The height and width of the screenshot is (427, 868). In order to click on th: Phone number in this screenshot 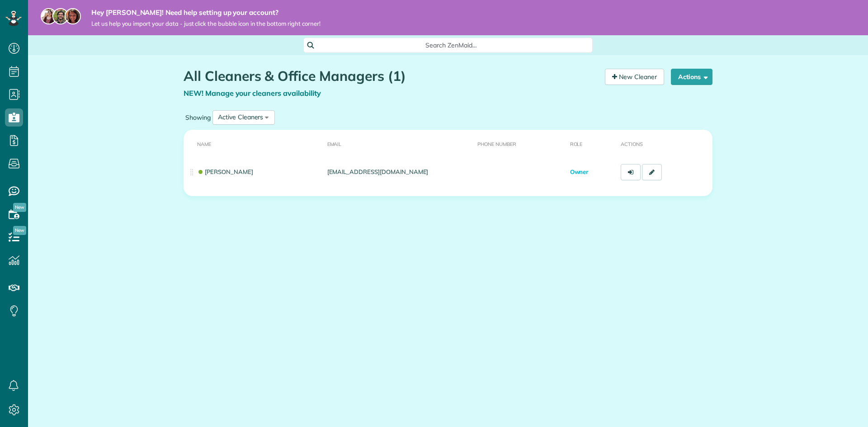, I will do `click(520, 143)`.